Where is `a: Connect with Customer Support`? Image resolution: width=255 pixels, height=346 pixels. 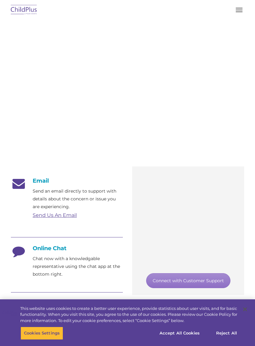 a: Connect with Customer Support is located at coordinates (188, 280).